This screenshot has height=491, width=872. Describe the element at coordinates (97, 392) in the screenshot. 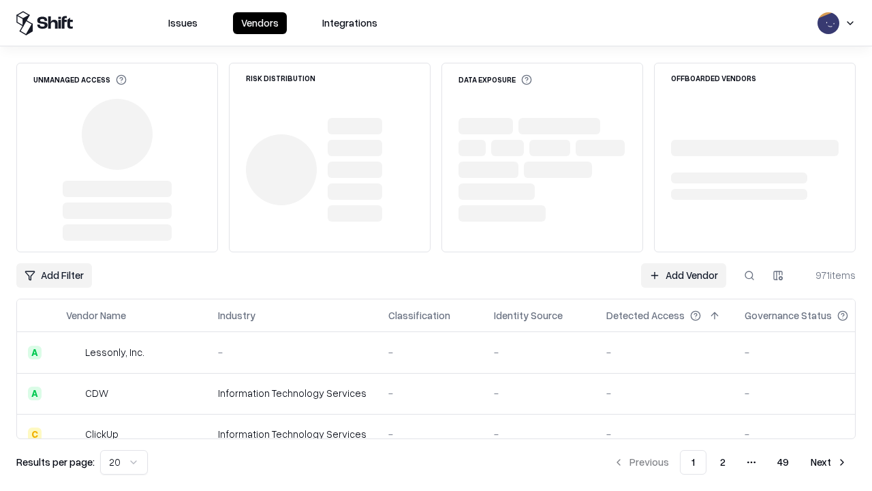

I see `div: CDW` at that location.